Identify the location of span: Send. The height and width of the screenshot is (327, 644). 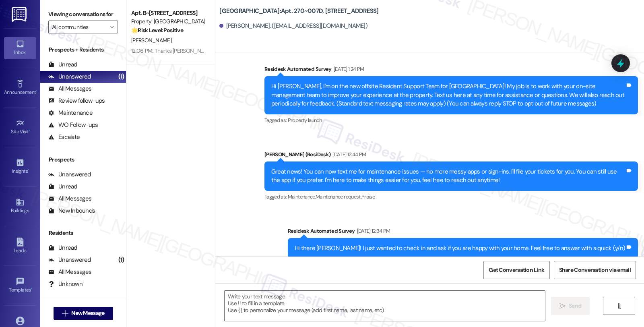
(575, 306).